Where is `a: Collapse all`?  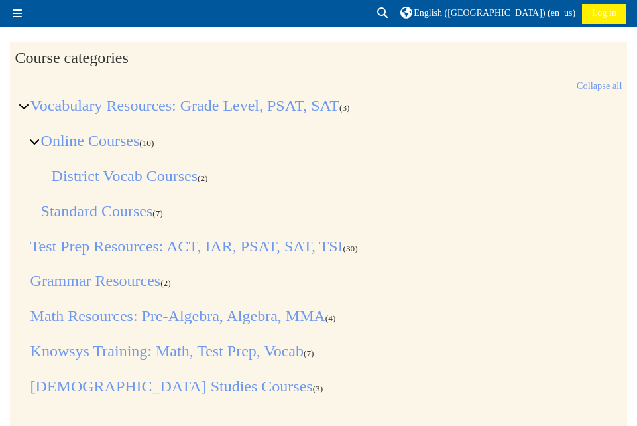 a: Collapse all is located at coordinates (599, 86).